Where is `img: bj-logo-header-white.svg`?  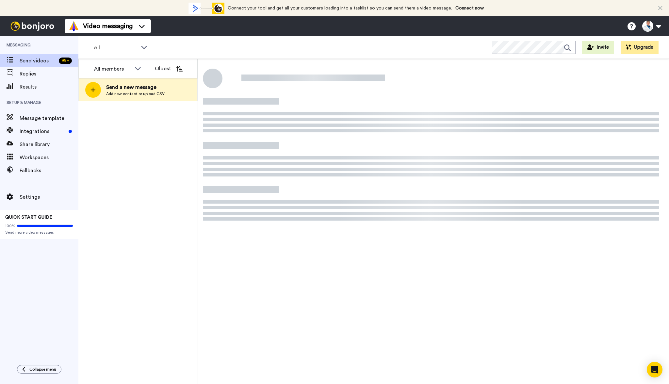 img: bj-logo-header-white.svg is located at coordinates (32, 26).